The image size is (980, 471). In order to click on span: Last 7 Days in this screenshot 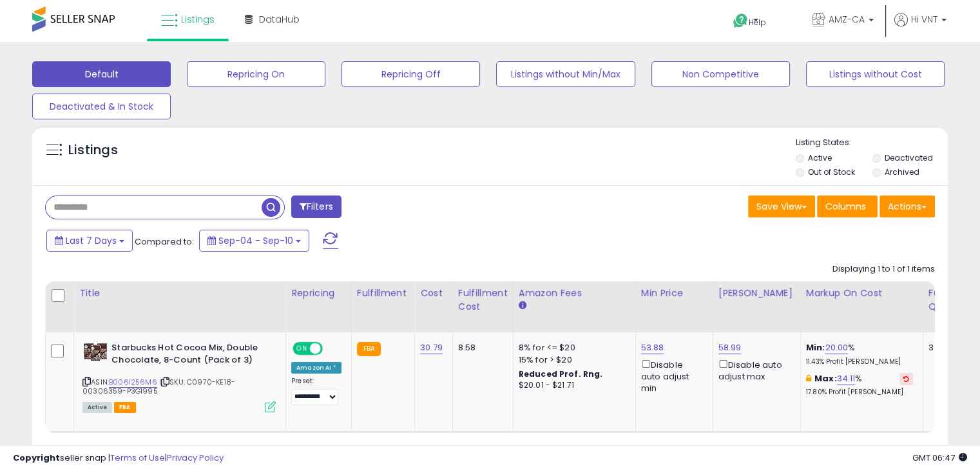, I will do `click(91, 240)`.